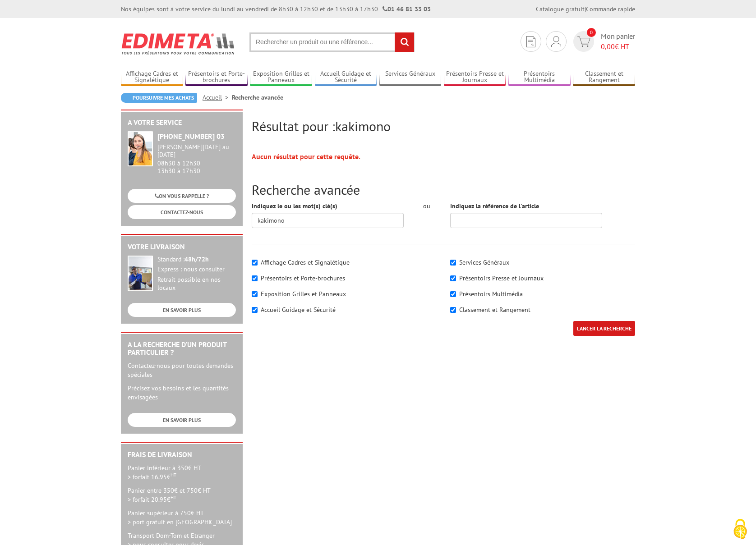 Image resolution: width=756 pixels, height=545 pixels. What do you see at coordinates (217, 77) in the screenshot?
I see `a: Présentoirs et Porte-brochures` at bounding box center [217, 77].